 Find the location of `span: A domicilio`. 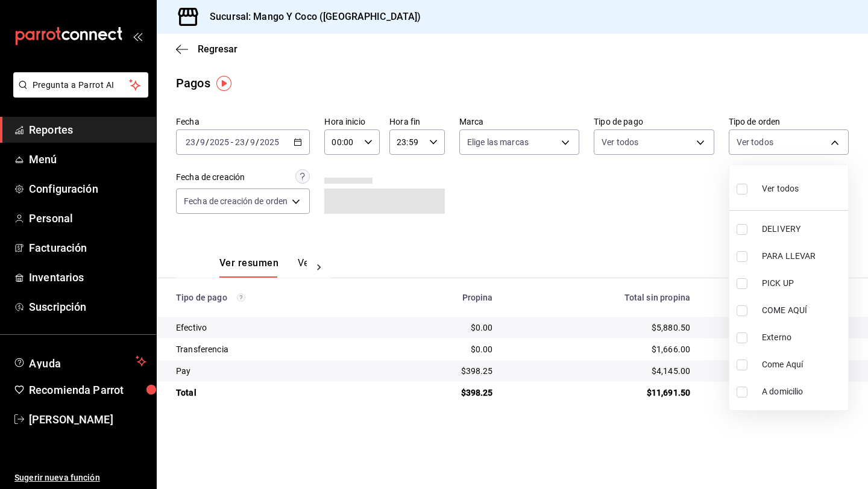

span: A domicilio is located at coordinates (803, 392).